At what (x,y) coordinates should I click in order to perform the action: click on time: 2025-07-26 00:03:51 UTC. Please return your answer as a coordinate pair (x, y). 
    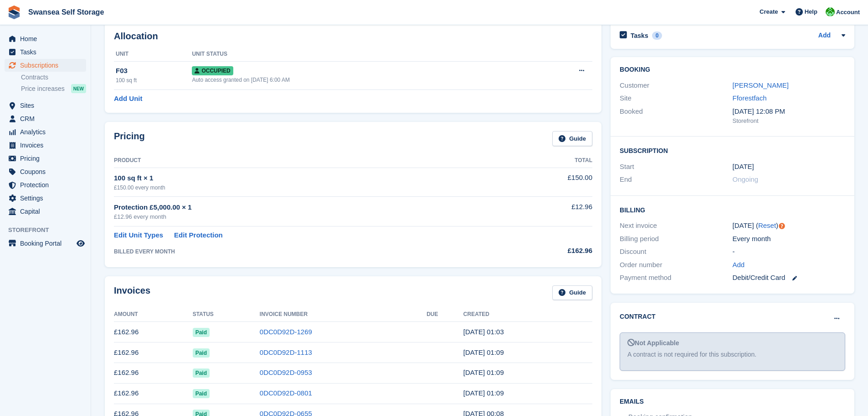
    Looking at the image, I should click on (484, 332).